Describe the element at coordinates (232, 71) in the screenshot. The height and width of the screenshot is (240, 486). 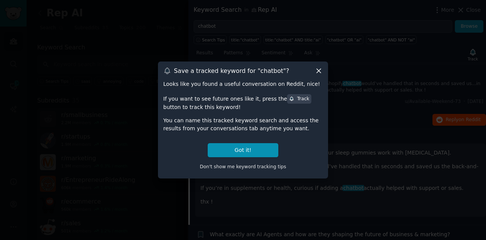
I see `h3: Save a tracked keyword for " chatbot "?` at that location.